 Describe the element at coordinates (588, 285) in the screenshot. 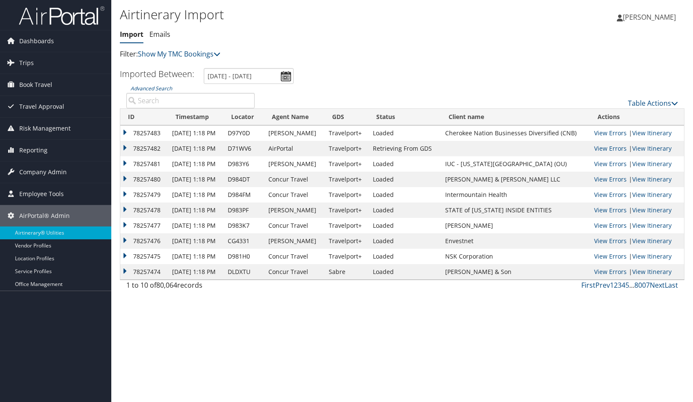

I see `a: First` at that location.